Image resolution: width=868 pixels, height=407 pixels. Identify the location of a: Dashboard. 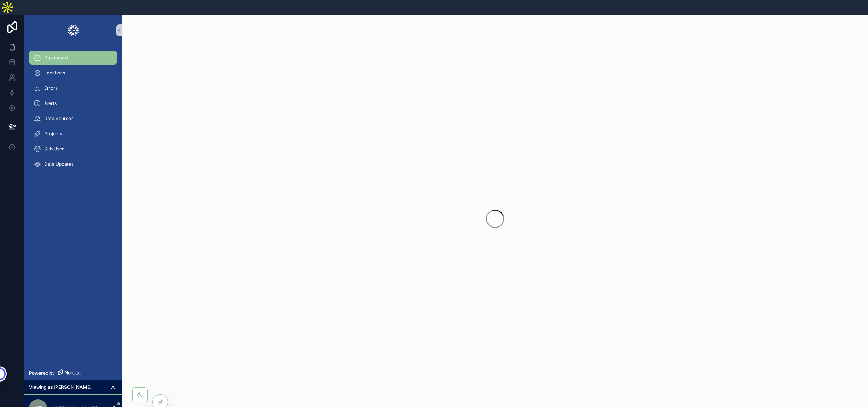
(73, 57).